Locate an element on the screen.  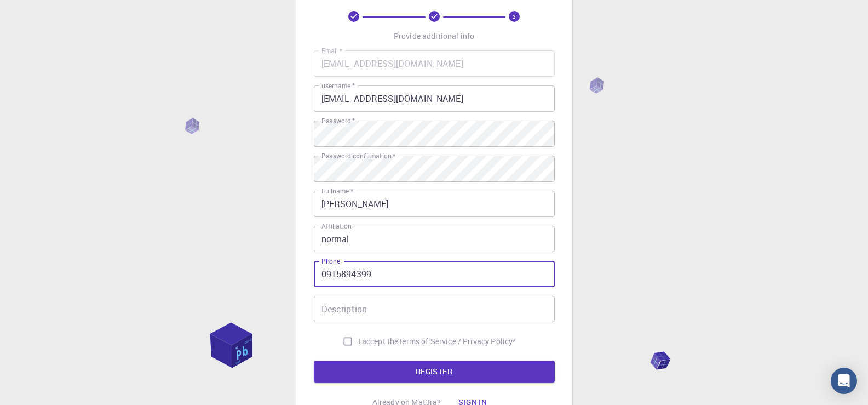
label: Phone is located at coordinates (331, 261).